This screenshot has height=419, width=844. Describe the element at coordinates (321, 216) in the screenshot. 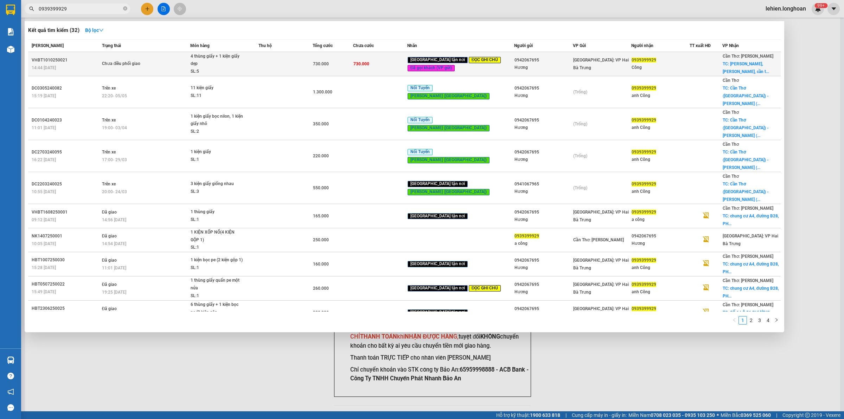

I see `span: 165.000` at that location.